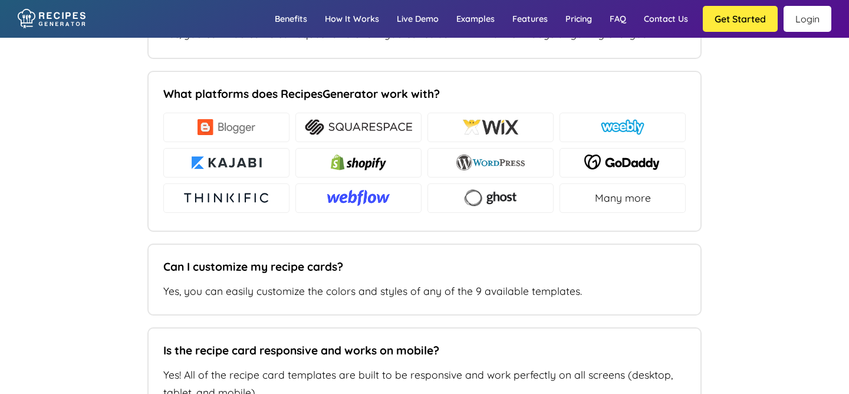  What do you see at coordinates (422, 267) in the screenshot?
I see `h5: Can I customize my recipe cards?` at bounding box center [422, 267].